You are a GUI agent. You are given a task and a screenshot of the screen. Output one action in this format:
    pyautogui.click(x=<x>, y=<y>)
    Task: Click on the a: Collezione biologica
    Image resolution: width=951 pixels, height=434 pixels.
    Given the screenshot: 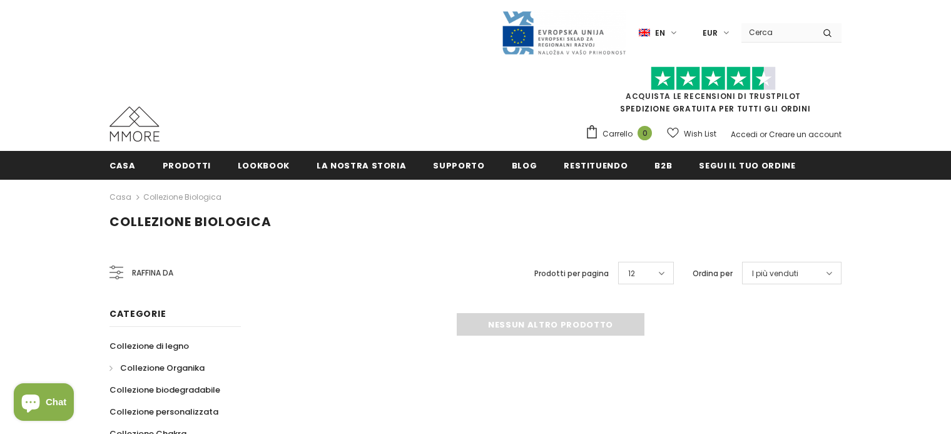 What is the action you would take?
    pyautogui.click(x=182, y=197)
    